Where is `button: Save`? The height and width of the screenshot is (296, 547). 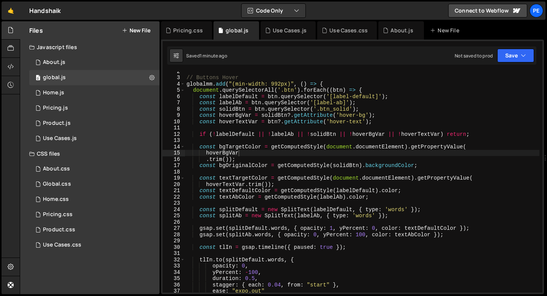 button: Save is located at coordinates (516, 55).